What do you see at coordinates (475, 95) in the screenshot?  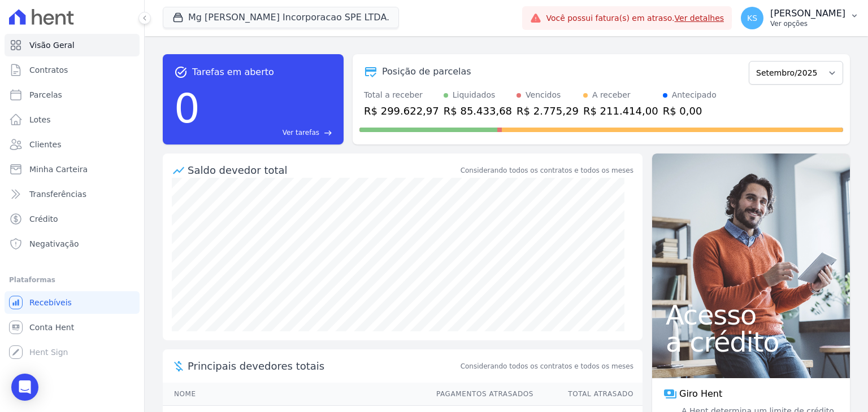 I see `div: Liquidados` at bounding box center [475, 95].